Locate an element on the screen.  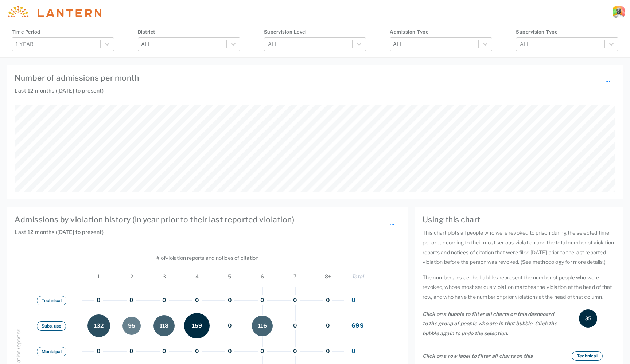
h4: Supervision Level is located at coordinates (315, 32).